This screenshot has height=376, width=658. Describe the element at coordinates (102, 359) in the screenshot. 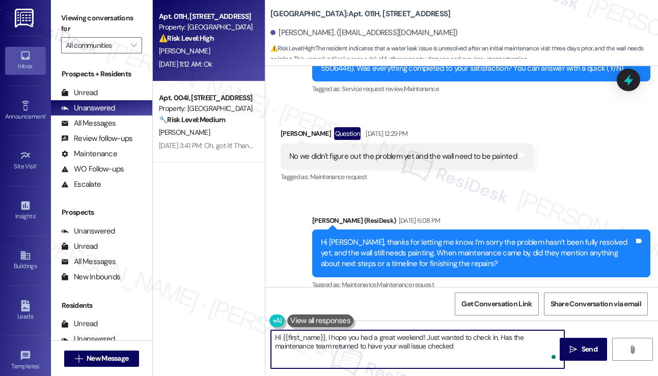

I see `button: New Message` at that location.